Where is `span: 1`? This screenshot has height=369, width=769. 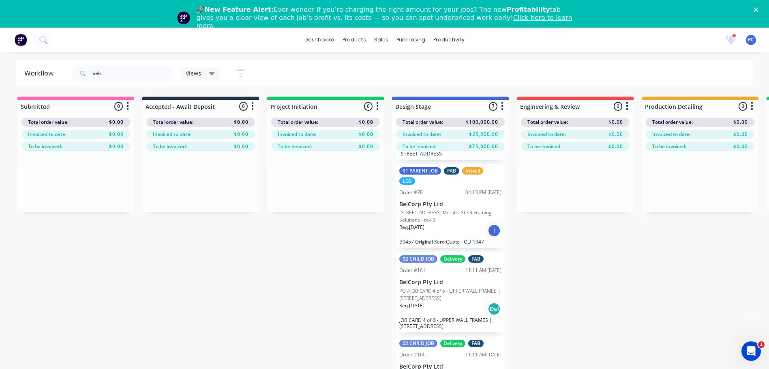
span: 1 is located at coordinates (762, 344).